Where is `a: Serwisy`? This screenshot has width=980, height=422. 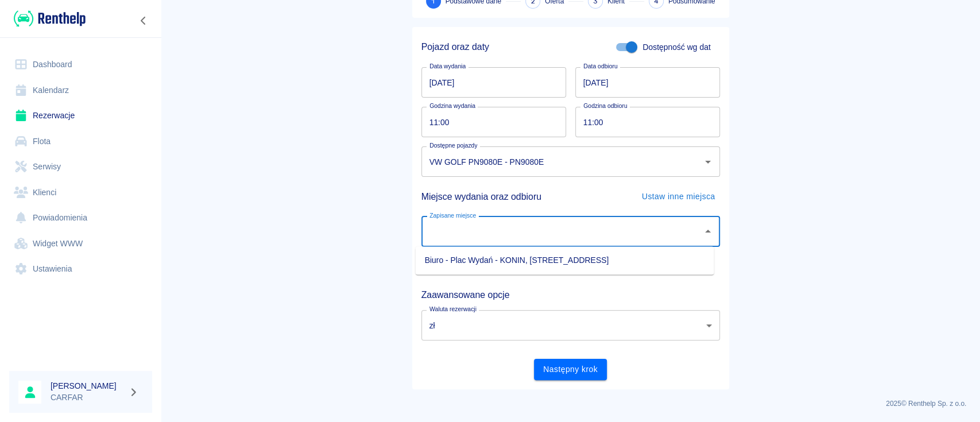
a: Serwisy is located at coordinates (80, 166).